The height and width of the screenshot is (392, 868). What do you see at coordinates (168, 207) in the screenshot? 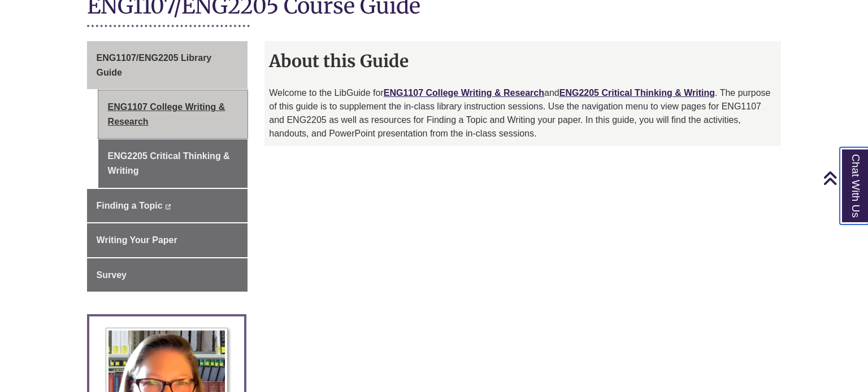
I see `i: This link opens in a new window` at bounding box center [168, 207].